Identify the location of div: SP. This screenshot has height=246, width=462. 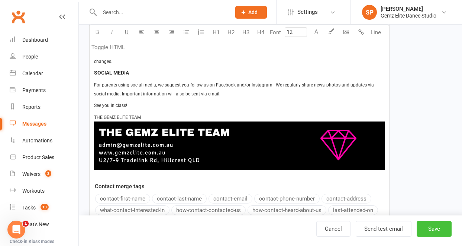
(370, 12).